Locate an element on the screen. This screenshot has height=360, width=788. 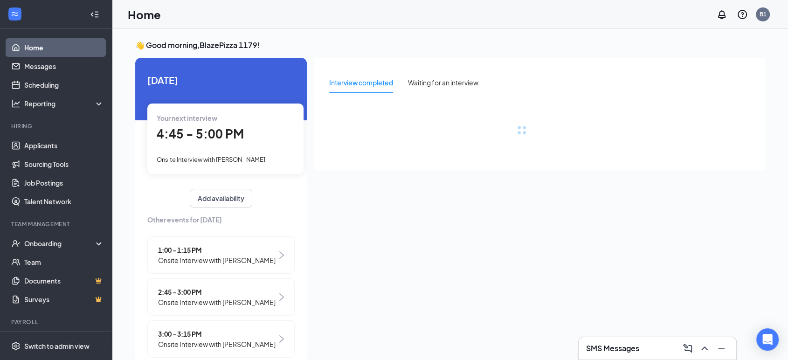
div: Team Management is located at coordinates (56, 224).